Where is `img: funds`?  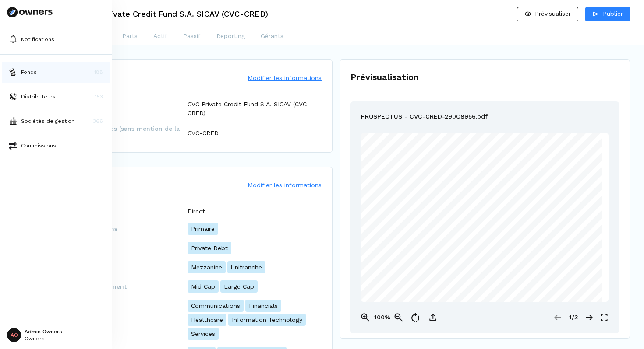
img: funds is located at coordinates (13, 72).